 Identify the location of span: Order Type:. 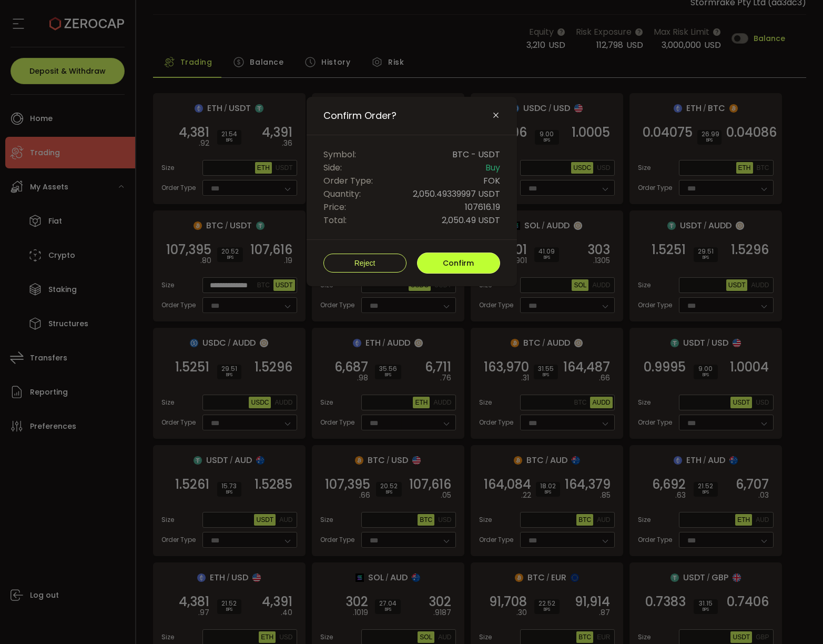
(348, 181).